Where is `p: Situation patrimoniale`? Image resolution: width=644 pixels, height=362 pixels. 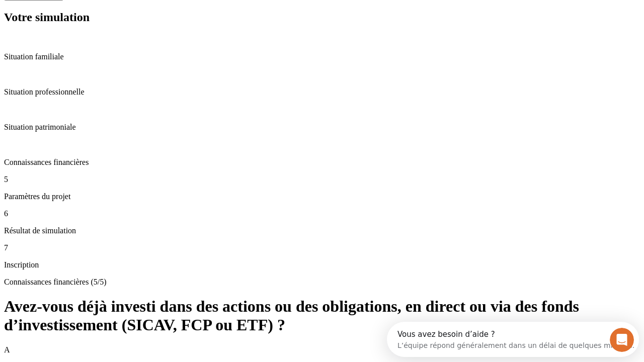 p: Situation patrimoniale is located at coordinates (322, 127).